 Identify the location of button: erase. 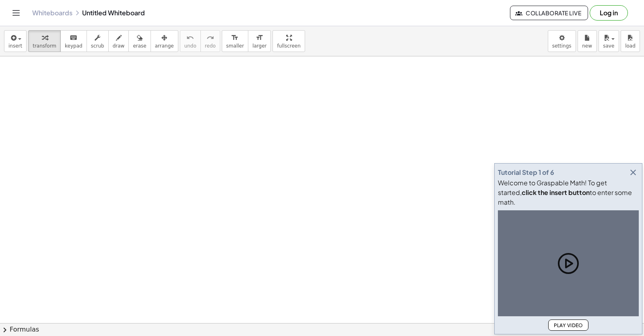
(139, 41).